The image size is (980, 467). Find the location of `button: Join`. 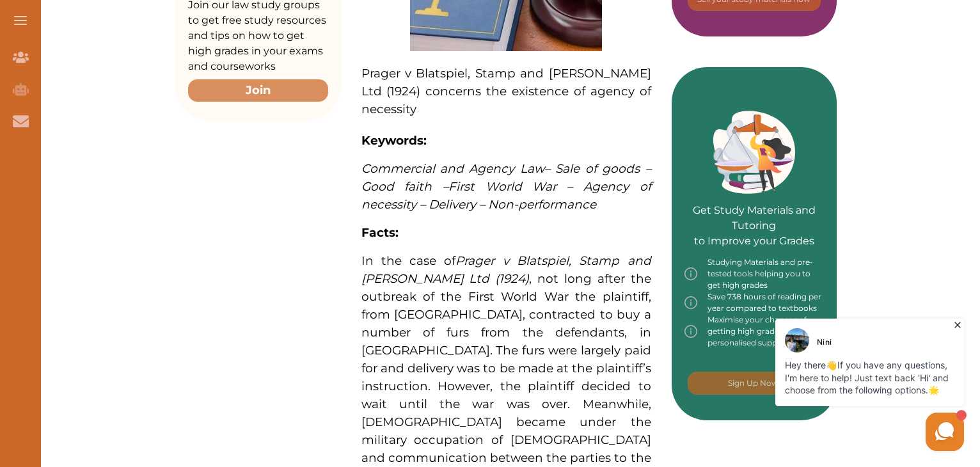

button: Join is located at coordinates (258, 90).